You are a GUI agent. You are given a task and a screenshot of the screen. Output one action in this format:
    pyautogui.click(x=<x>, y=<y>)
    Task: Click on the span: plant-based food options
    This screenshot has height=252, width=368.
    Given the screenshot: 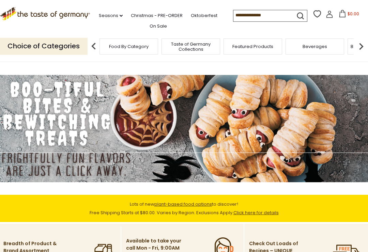 What is the action you would take?
    pyautogui.click(x=183, y=204)
    